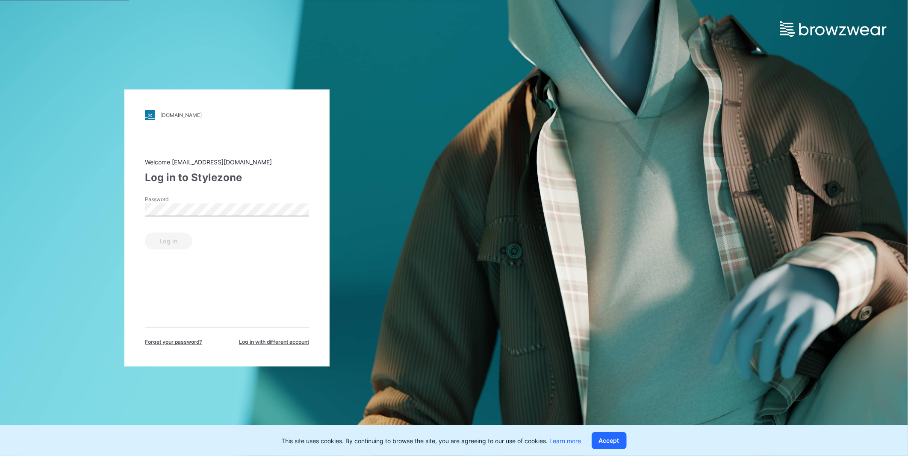 This screenshot has width=908, height=456. Describe the element at coordinates (227, 178) in the screenshot. I see `div: Log in to Stylezone` at that location.